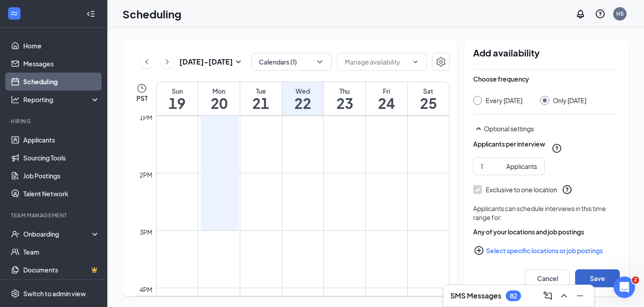  I want to click on div: Reporting, so click(62, 99).